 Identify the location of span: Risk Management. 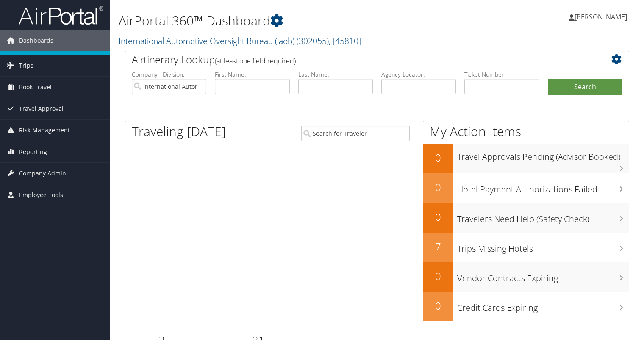
(45, 130).